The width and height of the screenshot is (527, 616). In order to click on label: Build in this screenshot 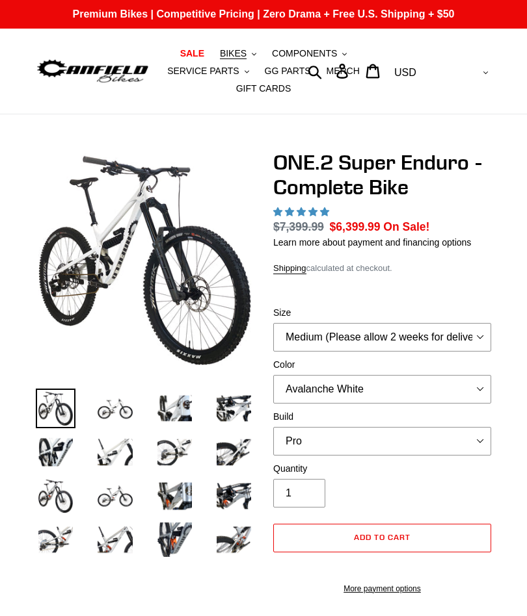, I will do `click(382, 417)`.